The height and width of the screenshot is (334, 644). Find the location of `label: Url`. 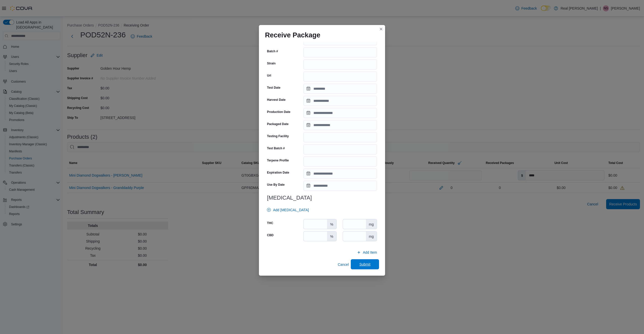

label: Url is located at coordinates (269, 75).